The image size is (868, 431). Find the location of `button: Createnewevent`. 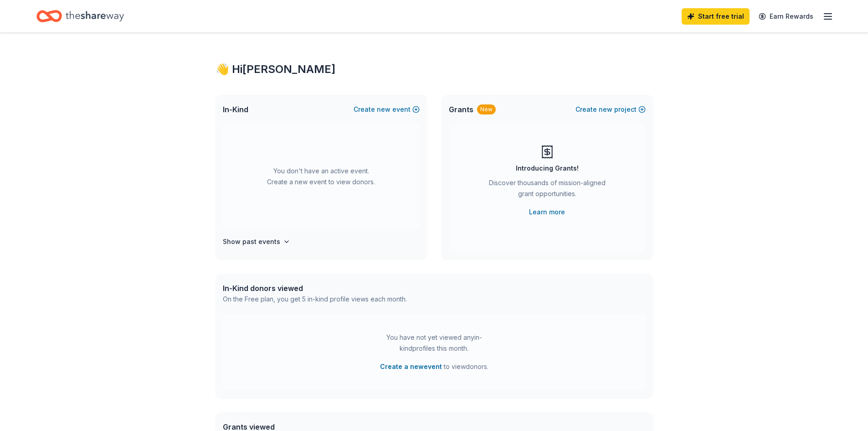

button: Createnewevent is located at coordinates (386, 110).